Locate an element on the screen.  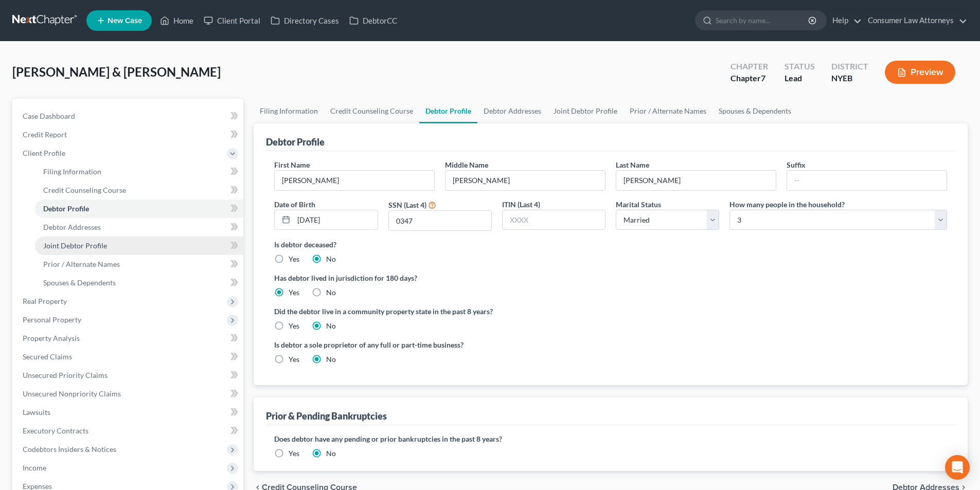
span: 7 is located at coordinates (763, 77).